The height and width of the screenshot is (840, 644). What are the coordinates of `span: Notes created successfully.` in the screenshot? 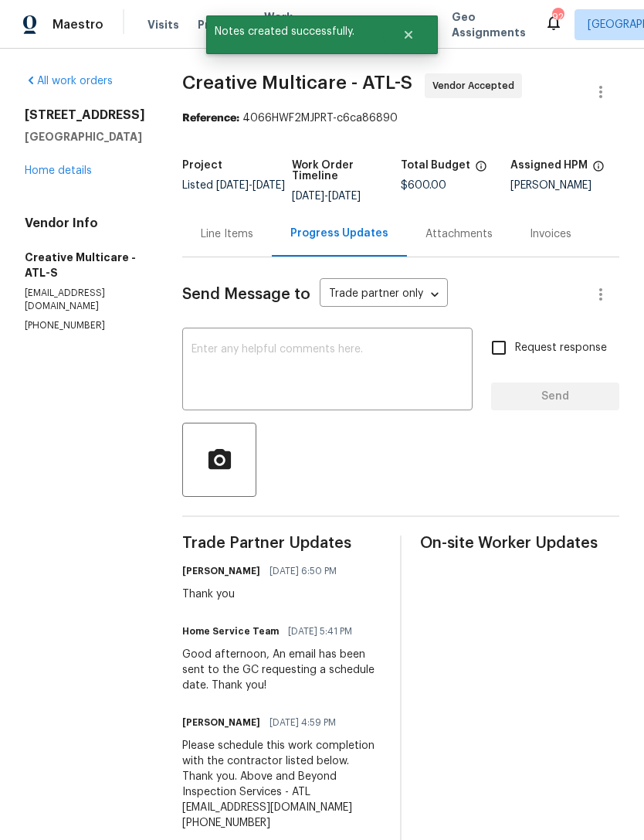 It's located at (294, 32).